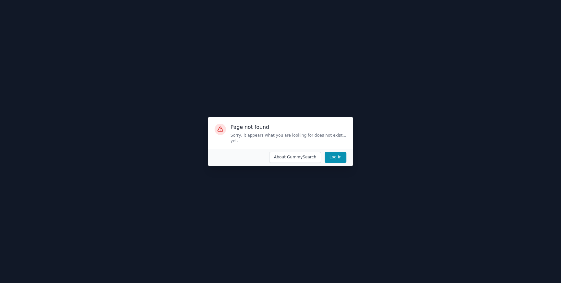  Describe the element at coordinates (334, 158) in the screenshot. I see `a: Log In` at that location.